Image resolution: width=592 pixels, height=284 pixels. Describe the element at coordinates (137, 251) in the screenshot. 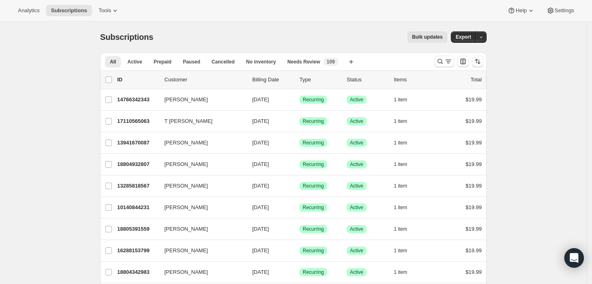

I see `p: 16288153799` at that location.